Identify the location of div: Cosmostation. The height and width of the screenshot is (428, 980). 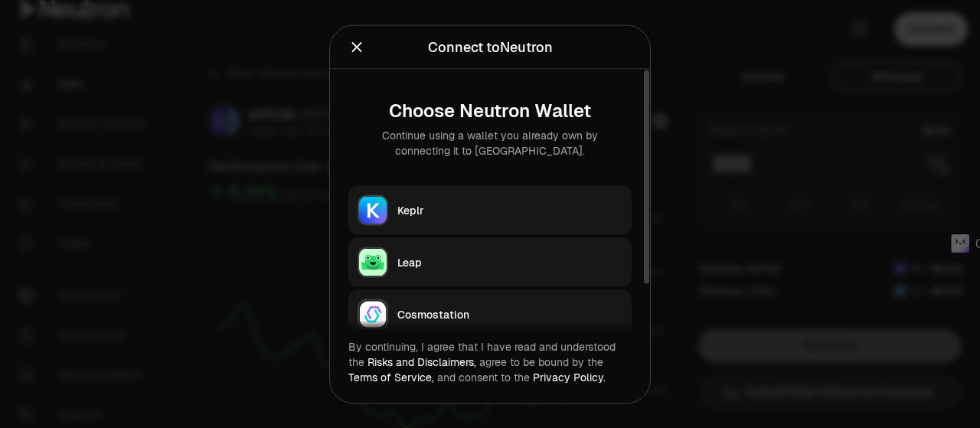
(509, 314).